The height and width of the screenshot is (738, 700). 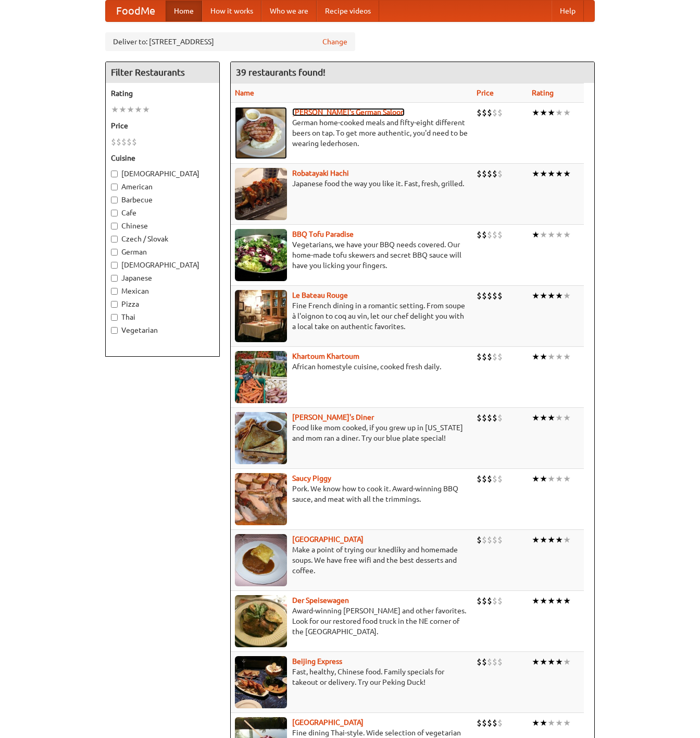 I want to click on b: BBQ Tofu Paradise, so click(x=323, y=234).